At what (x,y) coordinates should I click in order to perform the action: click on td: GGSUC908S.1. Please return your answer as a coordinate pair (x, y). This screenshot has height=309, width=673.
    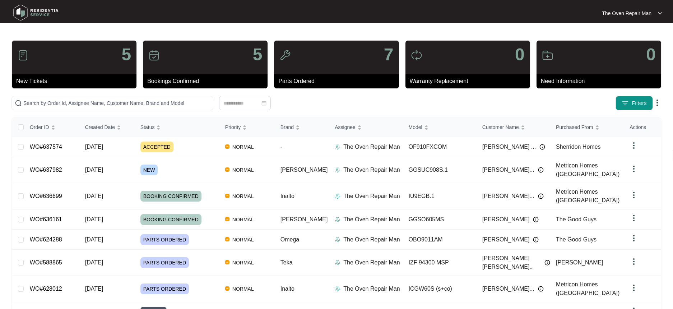
    Looking at the image, I should click on (440, 170).